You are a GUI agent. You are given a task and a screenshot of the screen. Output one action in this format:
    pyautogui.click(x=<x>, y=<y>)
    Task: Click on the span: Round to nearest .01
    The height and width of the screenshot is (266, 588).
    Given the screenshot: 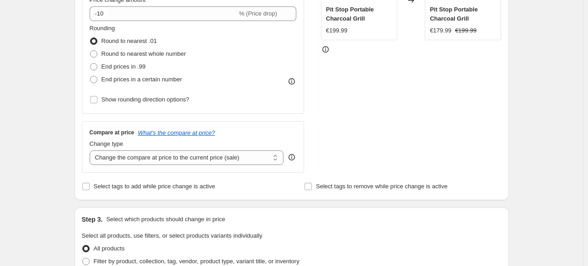 What is the action you would take?
    pyautogui.click(x=129, y=41)
    